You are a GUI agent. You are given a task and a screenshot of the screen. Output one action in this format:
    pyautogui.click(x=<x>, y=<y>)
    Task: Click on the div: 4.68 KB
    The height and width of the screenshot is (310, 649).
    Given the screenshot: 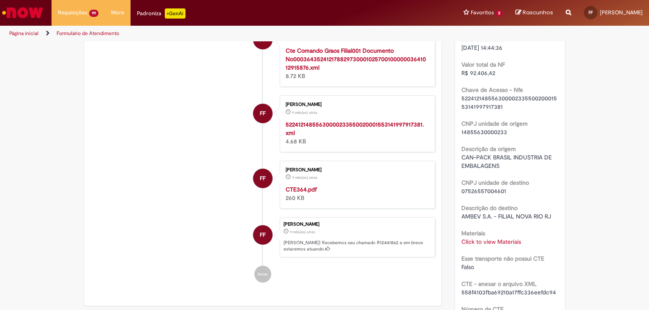 What is the action you would take?
    pyautogui.click(x=356, y=133)
    